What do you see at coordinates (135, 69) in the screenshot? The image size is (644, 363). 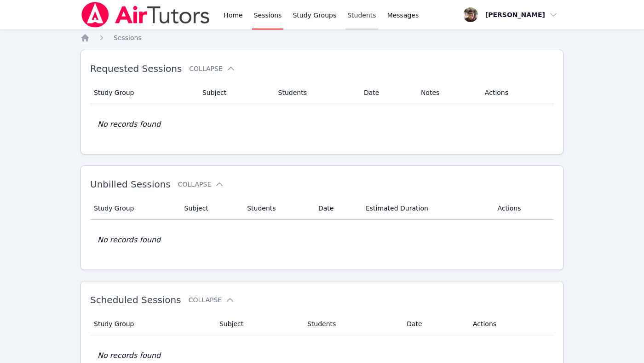 I see `span: Requested Sessions` at bounding box center [135, 69].